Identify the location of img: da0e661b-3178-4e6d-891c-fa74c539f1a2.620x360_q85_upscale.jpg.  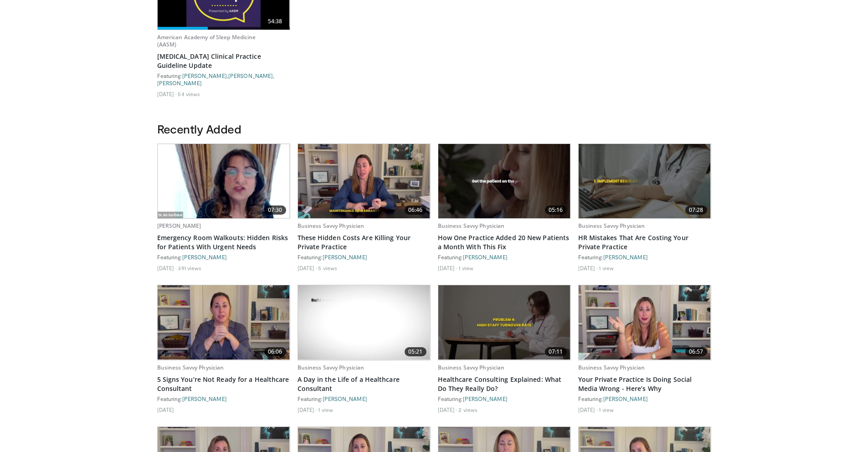
(645, 181).